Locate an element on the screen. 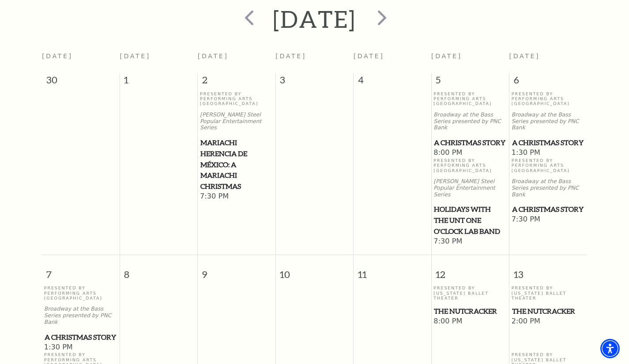 The width and height of the screenshot is (629, 364). span: 13 is located at coordinates (548, 270).